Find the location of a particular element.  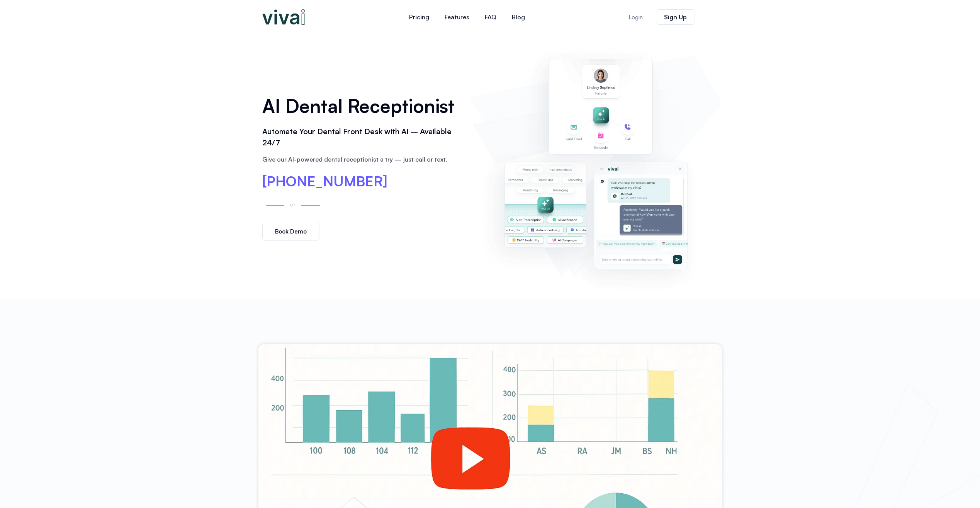

p: Give our AI-powered dental receptionist a try — just call or text. is located at coordinates (362, 160).